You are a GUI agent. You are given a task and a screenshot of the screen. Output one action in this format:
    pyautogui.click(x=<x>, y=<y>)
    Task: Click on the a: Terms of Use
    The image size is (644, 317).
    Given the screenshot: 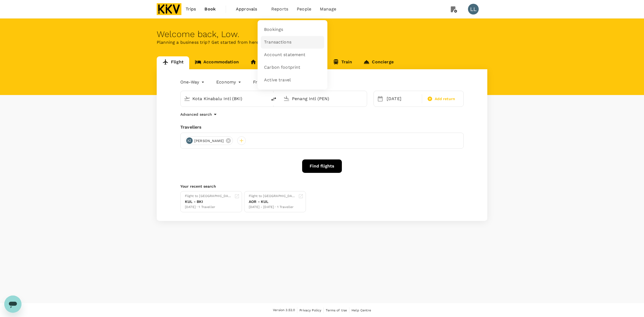 What is the action you would take?
    pyautogui.click(x=336, y=310)
    